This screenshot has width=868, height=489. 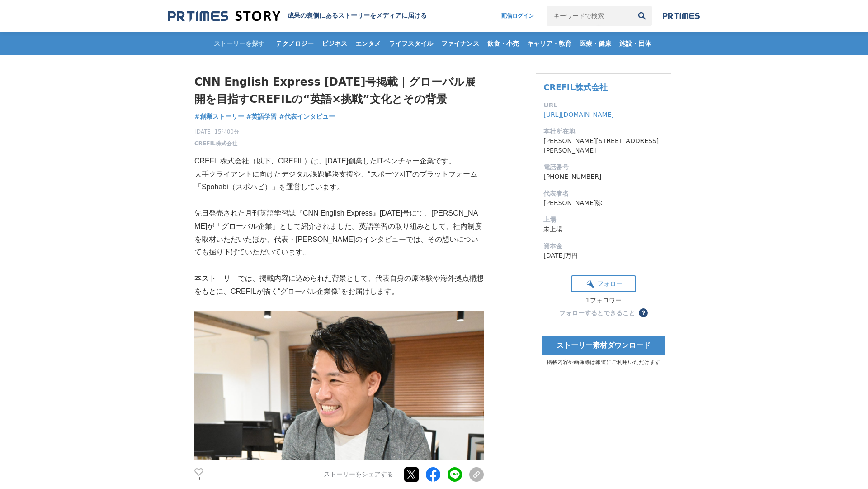 What do you see at coordinates (219, 116) in the screenshot?
I see `a: #創業ストーリー` at bounding box center [219, 116].